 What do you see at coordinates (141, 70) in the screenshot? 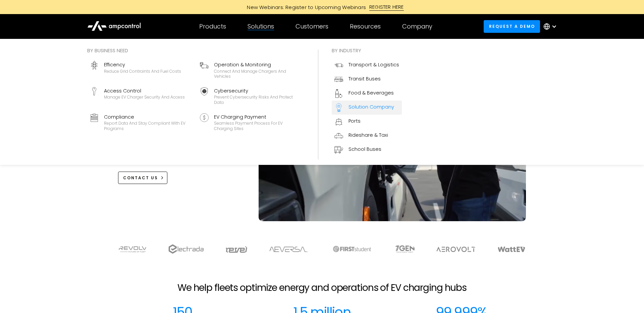
I see `a: EfficencyReduce grid contraints and fuel costs` at bounding box center [141, 70].